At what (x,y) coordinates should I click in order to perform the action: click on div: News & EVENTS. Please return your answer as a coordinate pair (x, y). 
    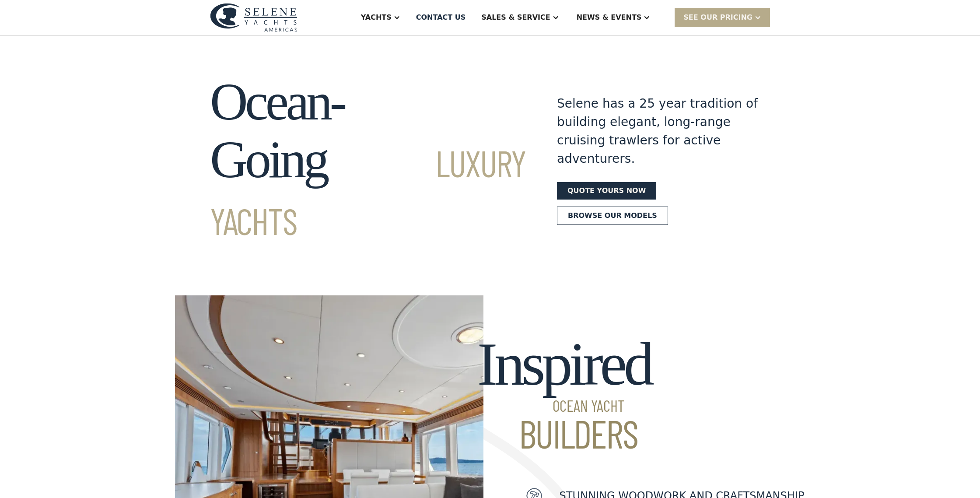
    Looking at the image, I should click on (609, 18).